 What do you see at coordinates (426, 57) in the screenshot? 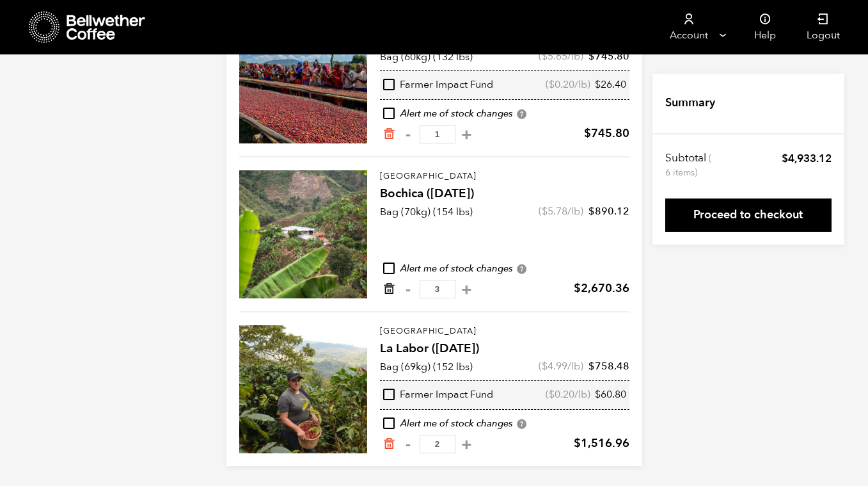
I see `p: Bag (60kg) (132 lbs)` at bounding box center [426, 57].